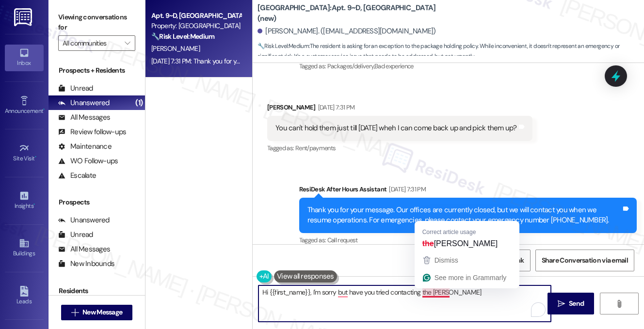  Describe the element at coordinates (24, 17) in the screenshot. I see `img: ResiDesk Logo` at that location.